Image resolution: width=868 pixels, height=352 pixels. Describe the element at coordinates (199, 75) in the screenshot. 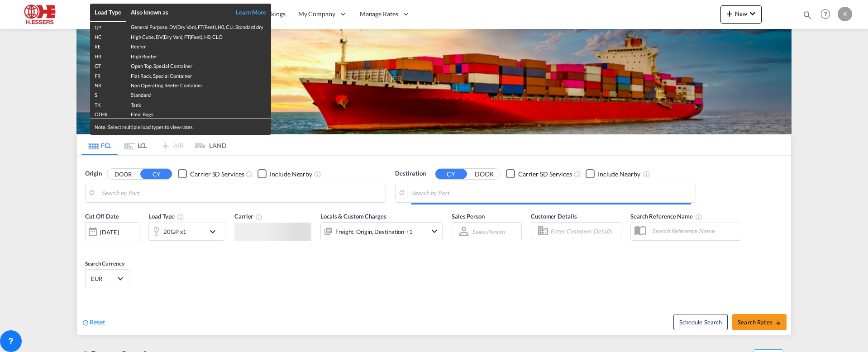

I see `td: Flat Rack, Special Container` at that location.